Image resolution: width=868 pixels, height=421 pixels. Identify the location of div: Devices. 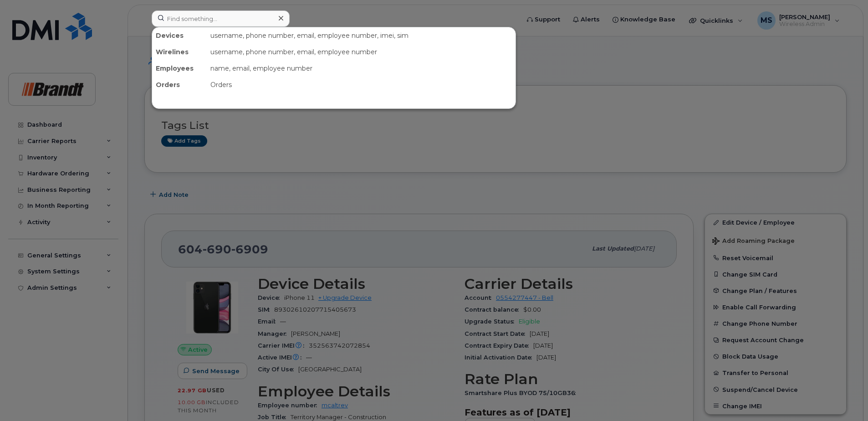
(180, 35).